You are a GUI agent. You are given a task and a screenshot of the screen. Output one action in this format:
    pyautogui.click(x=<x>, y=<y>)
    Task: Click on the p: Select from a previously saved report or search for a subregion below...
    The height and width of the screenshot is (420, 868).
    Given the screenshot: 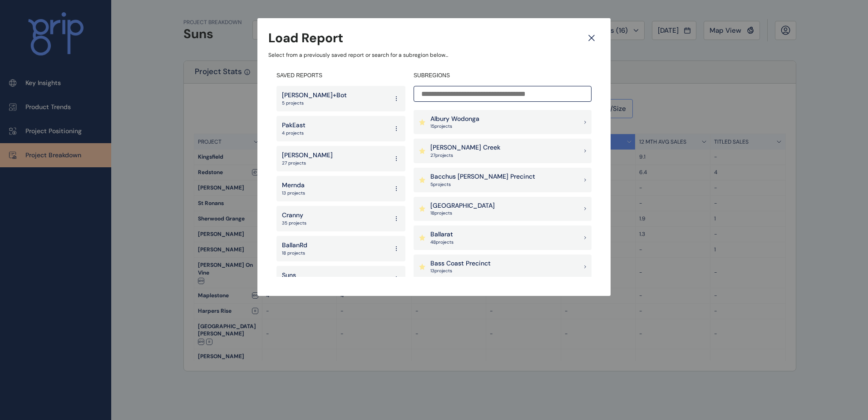 What is the action you would take?
    pyautogui.click(x=434, y=55)
    